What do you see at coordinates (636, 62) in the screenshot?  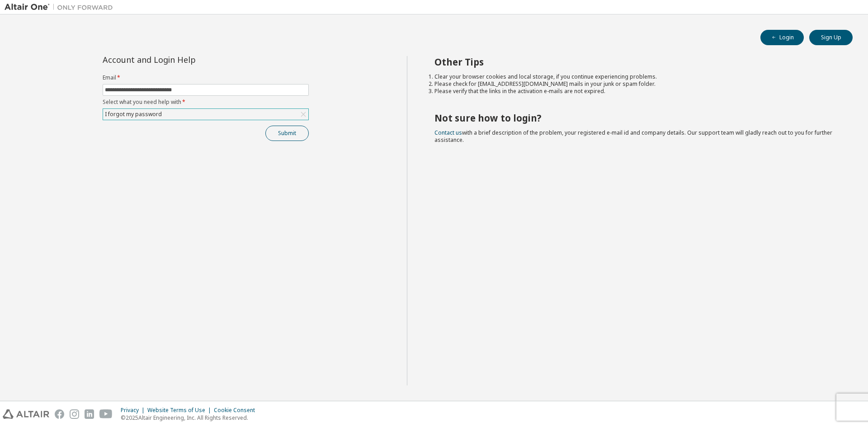 I see `h2: Other Tips` at bounding box center [636, 62].